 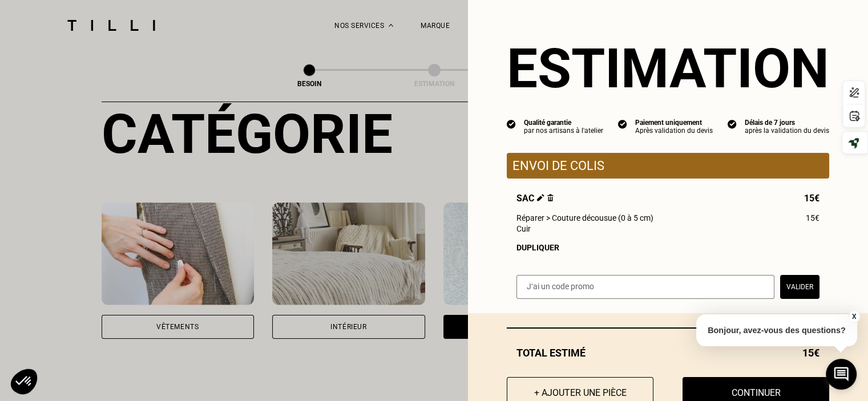 What do you see at coordinates (787, 123) in the screenshot?
I see `div: Délais de 7 jours` at bounding box center [787, 123].